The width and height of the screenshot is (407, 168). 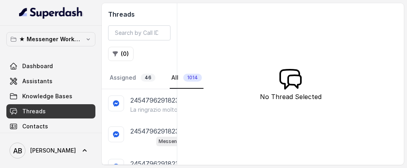 I want to click on p: No Thread Selected, so click(x=290, y=97).